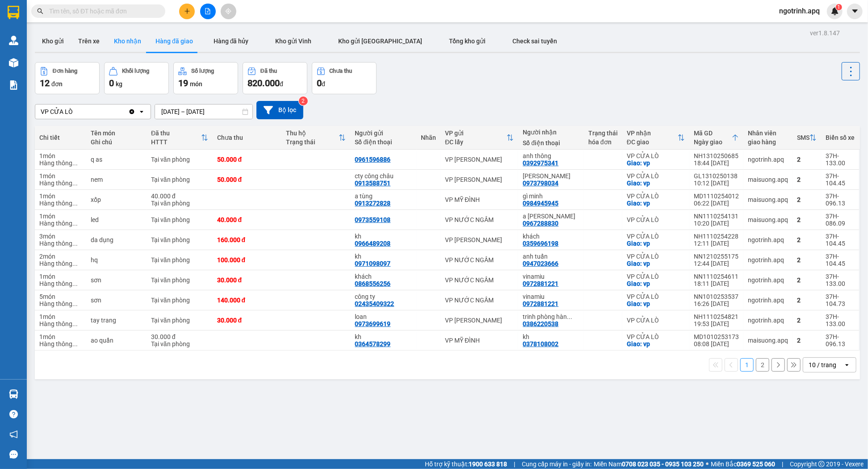 This screenshot has width=868, height=469. What do you see at coordinates (713, 142) in the screenshot?
I see `div: Ngày giao` at bounding box center [713, 142].